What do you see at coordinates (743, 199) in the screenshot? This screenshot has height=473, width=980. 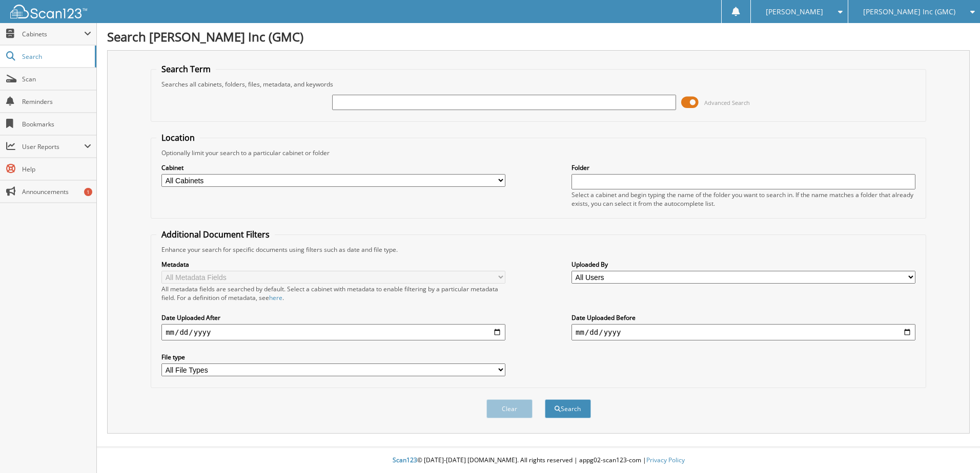 I see `div: Select a cabinet and begin typing the name of the folder you want to search in. If the name match...` at bounding box center [743, 199].